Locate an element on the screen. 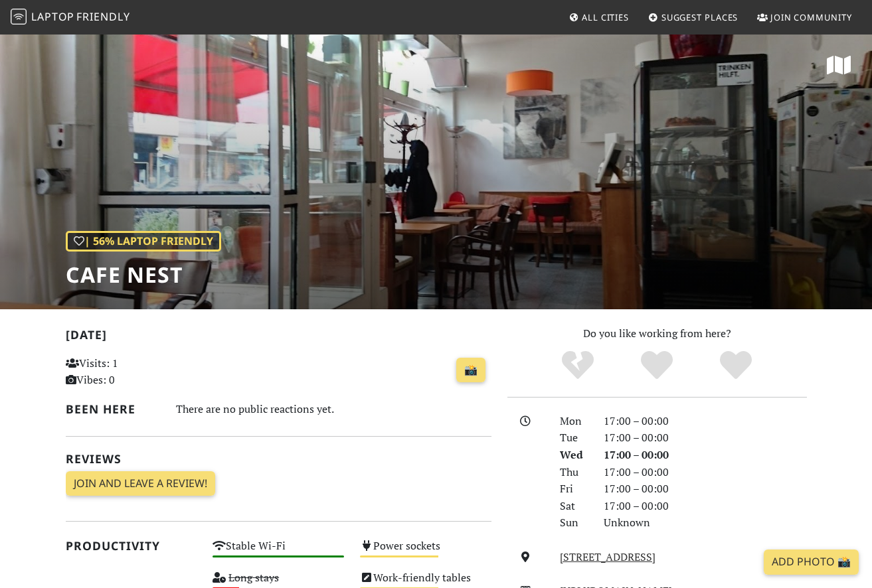 The height and width of the screenshot is (588, 872). h2: Productivity is located at coordinates (131, 546).